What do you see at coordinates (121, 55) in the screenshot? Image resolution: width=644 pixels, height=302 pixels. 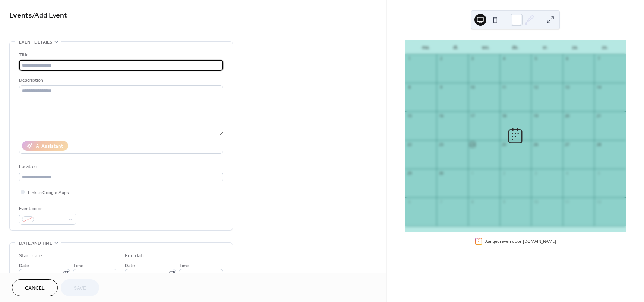 I see `div: Title` at bounding box center [121, 55].